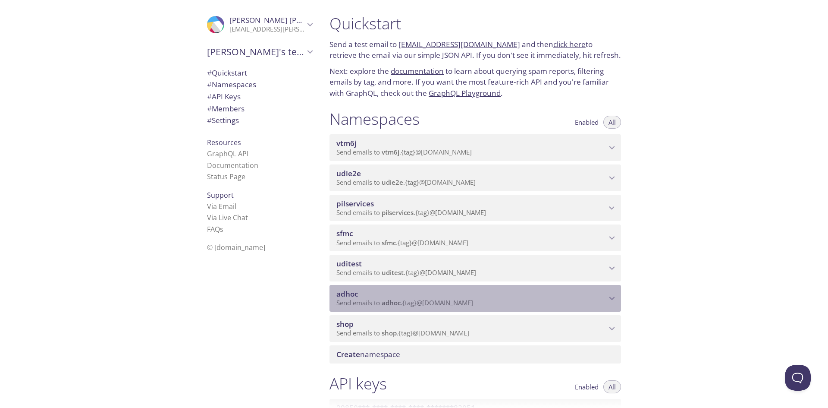 The width and height of the screenshot is (828, 408). Describe the element at coordinates (215, 229) in the screenshot. I see `a: FAQ` at that location.